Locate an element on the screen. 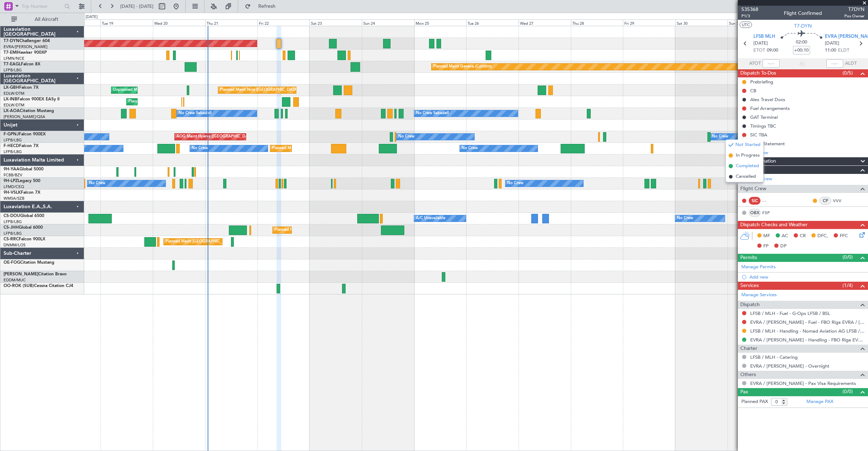  span: Dispatch Checks and Weather is located at coordinates (774, 225).